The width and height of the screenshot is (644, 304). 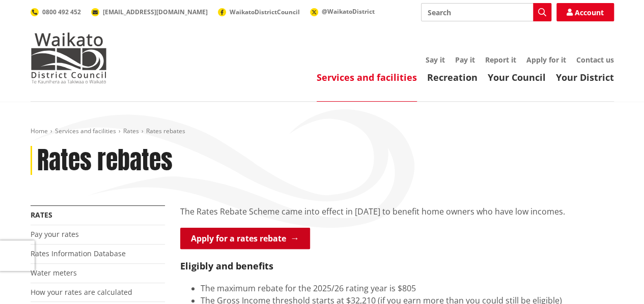 What do you see at coordinates (322, 131) in the screenshot?
I see `nav: breadcrumb` at bounding box center [322, 131].